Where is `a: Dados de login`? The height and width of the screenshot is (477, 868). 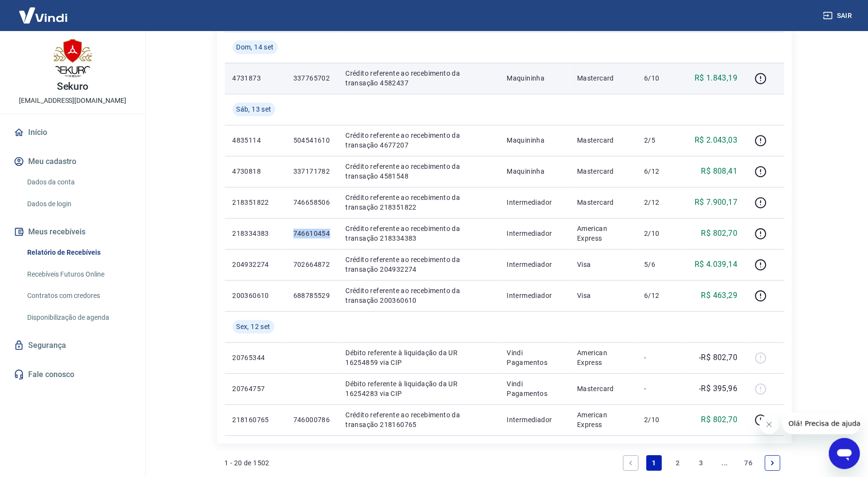
a: Dados de login is located at coordinates (78, 204).